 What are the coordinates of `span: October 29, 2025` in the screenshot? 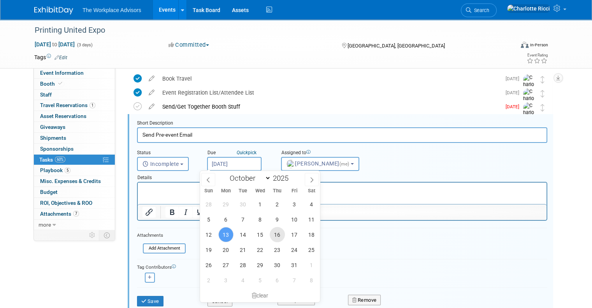 It's located at (260, 265).